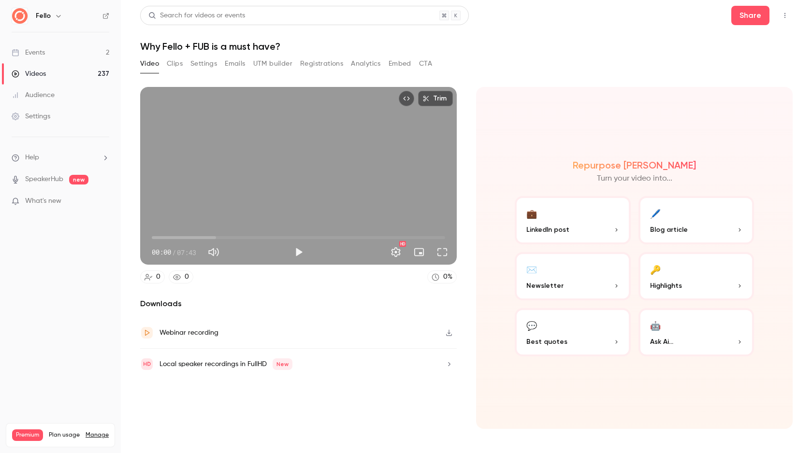 This screenshot has width=812, height=453. What do you see at coordinates (669, 230) in the screenshot?
I see `span: Blog article` at bounding box center [669, 230].